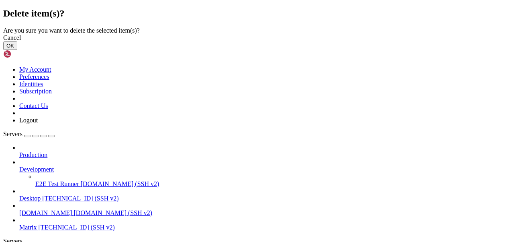  Describe the element at coordinates (76, 116) in the screenshot. I see `span: 1 обновление может быть применено немедленно.` at that location.